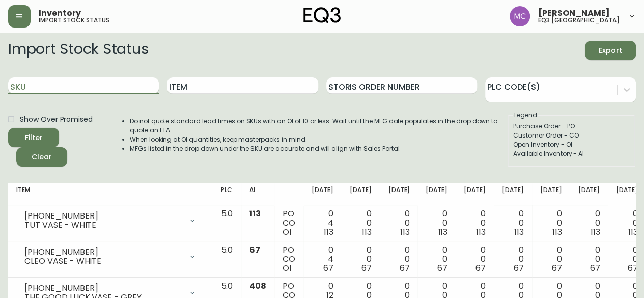 The image size is (644, 298). I want to click on span: Inventory, so click(59, 13).